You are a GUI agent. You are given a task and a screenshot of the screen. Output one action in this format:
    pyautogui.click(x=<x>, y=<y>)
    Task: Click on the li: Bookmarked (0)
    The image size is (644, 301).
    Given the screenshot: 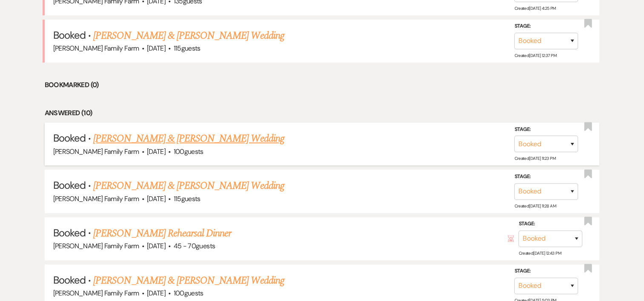 What is the action you would take?
    pyautogui.click(x=323, y=85)
    